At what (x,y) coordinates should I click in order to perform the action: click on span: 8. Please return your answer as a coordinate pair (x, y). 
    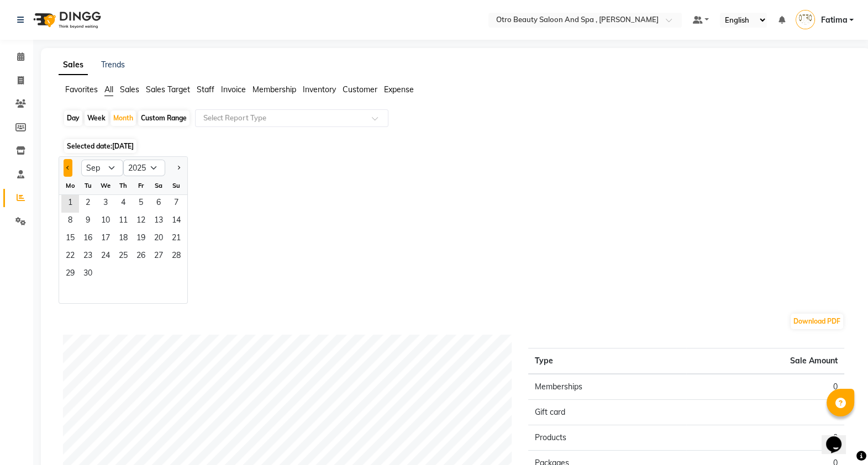
    Looking at the image, I should click on (70, 222).